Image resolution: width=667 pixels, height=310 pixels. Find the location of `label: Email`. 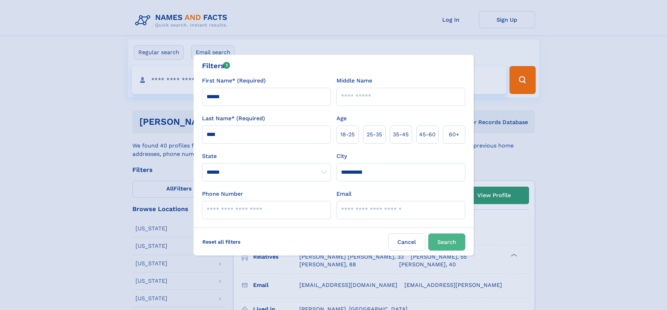

label: Email is located at coordinates (344, 194).